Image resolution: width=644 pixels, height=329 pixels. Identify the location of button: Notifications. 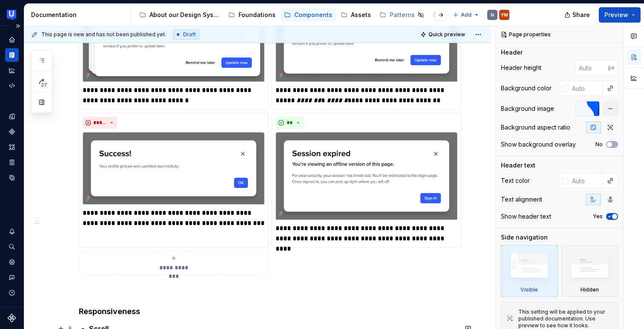
(12, 231).